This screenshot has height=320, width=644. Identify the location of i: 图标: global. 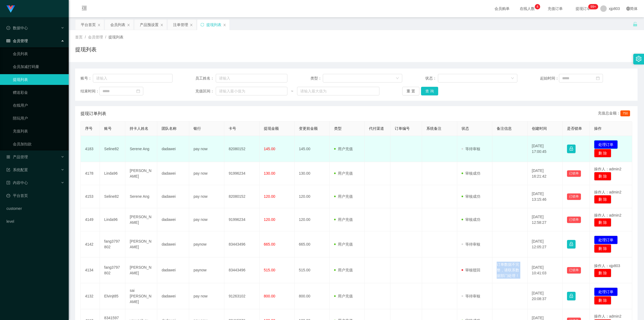
(629, 9).